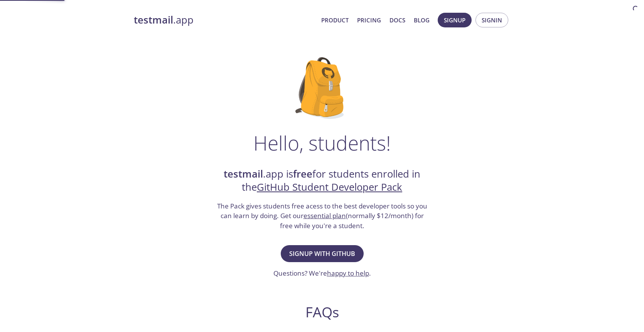 The height and width of the screenshot is (332, 644). Describe the element at coordinates (322, 312) in the screenshot. I see `h2: FAQs` at that location.